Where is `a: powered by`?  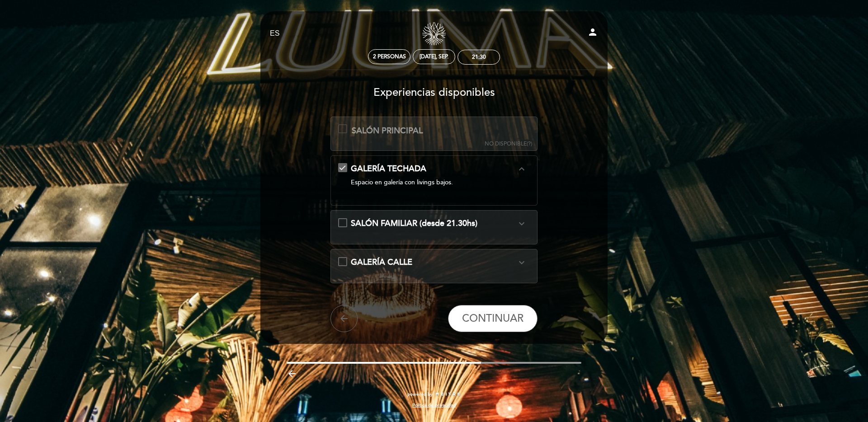
a: powered by is located at coordinates (434, 395).